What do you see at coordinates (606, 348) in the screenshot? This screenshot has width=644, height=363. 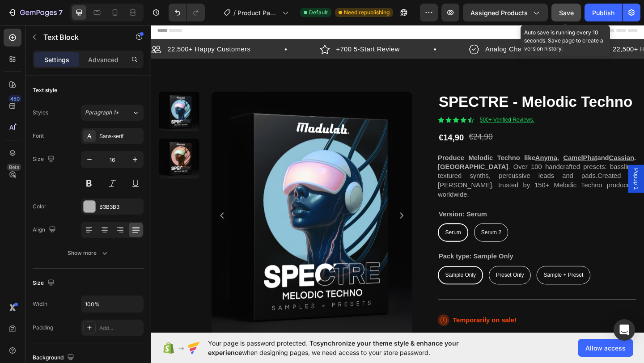 I see `span: Allow access` at bounding box center [606, 348].